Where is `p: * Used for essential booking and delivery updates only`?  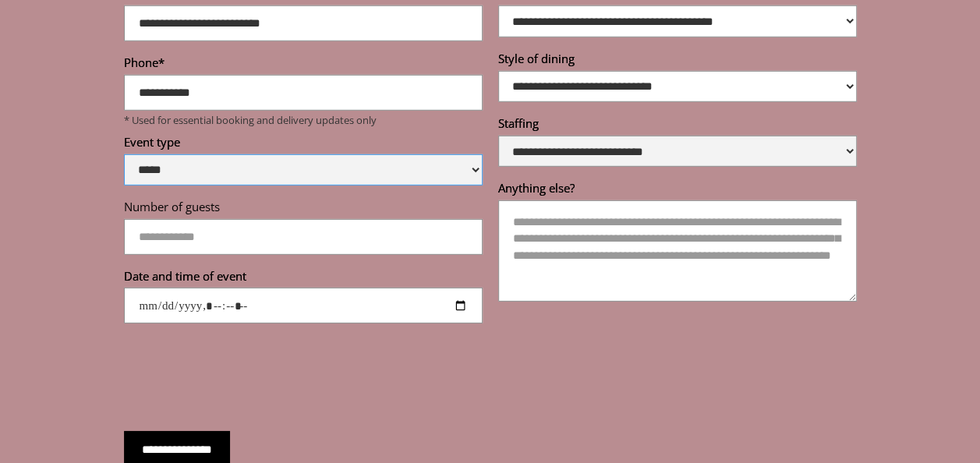
p: * Used for essential booking and delivery updates only is located at coordinates (303, 120).